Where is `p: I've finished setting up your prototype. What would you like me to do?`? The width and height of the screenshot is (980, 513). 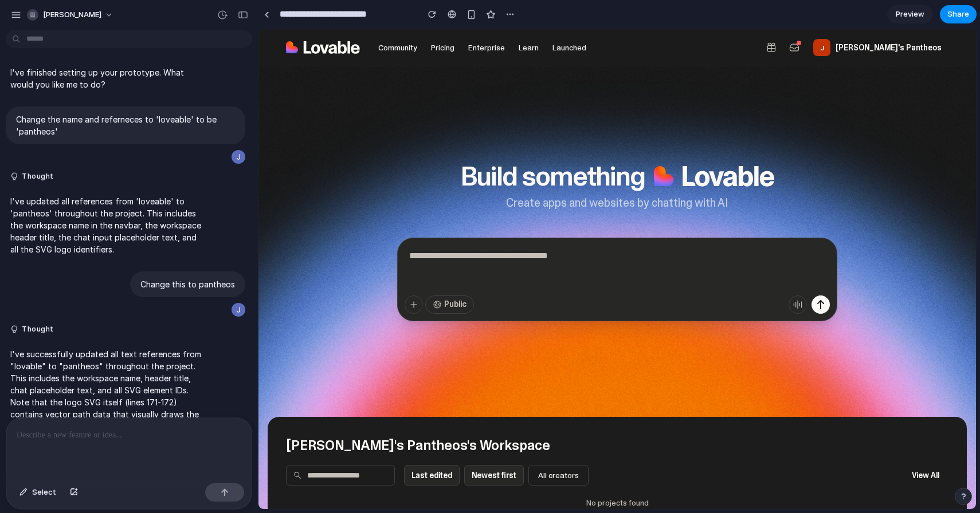 p: I've finished setting up your prototype. What would you like me to do? is located at coordinates (106, 78).